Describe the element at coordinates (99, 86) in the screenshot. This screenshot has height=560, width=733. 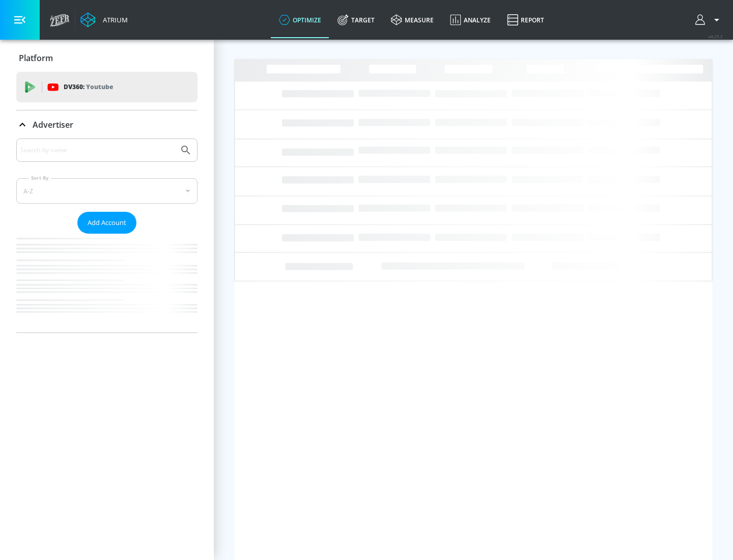
I see `p: Youtube` at that location.